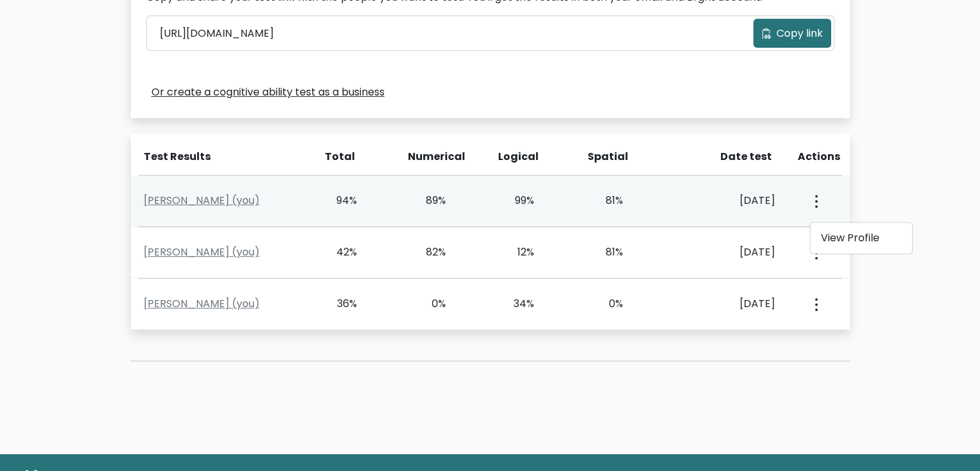  I want to click on div: Numerical, so click(427, 157).